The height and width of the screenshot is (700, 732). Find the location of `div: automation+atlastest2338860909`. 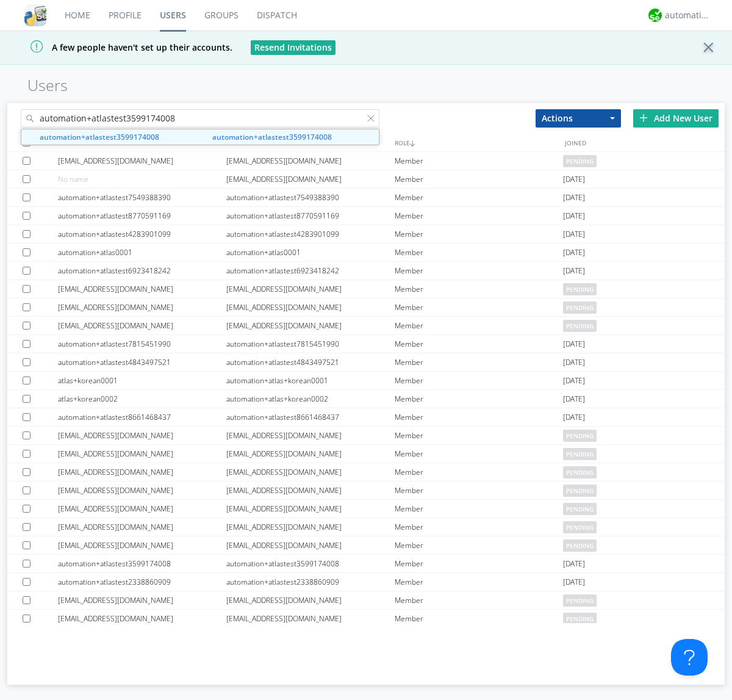

div: automation+atlastest2338860909 is located at coordinates (142, 581).